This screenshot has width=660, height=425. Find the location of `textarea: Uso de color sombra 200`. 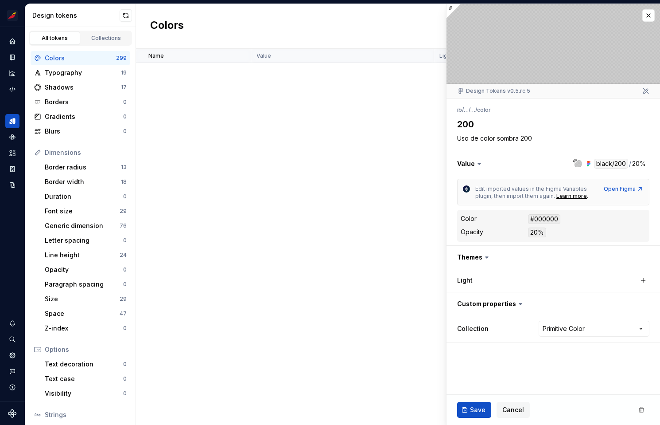

textarea: Uso de color sombra 200 is located at coordinates (552, 138).